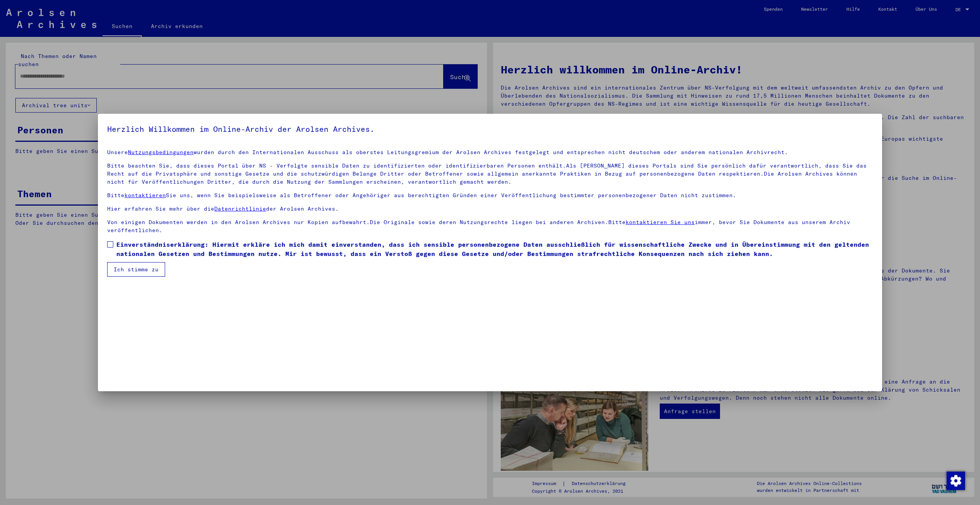  I want to click on img: Zustimmung ändern, so click(956, 481).